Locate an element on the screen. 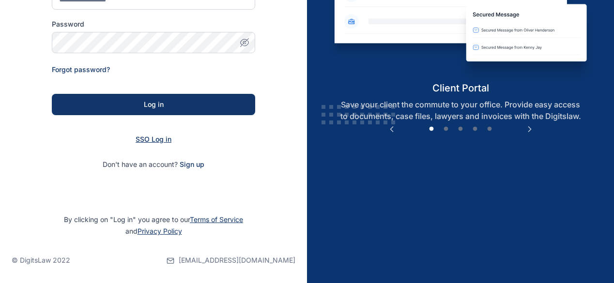 The image size is (614, 283). button: 4 is located at coordinates (475, 129).